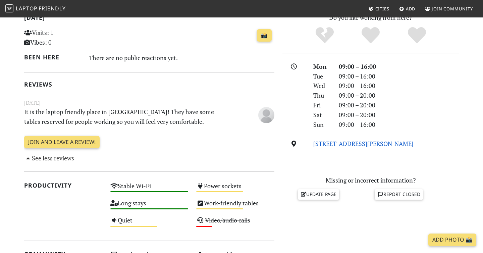  I want to click on div: Fri, so click(322, 105).